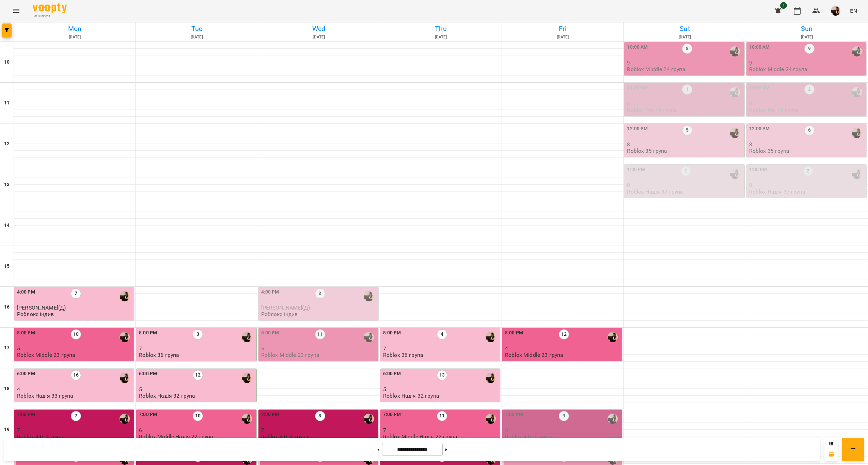  Describe the element at coordinates (685, 28) in the screenshot. I see `h6: Sat` at that location.